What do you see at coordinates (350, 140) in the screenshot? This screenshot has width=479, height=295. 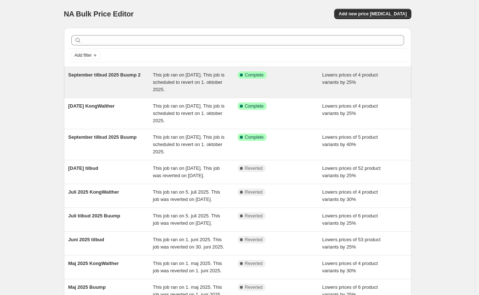 I see `span: Lowers prices of 5 product variants by 40%` at bounding box center [350, 140].